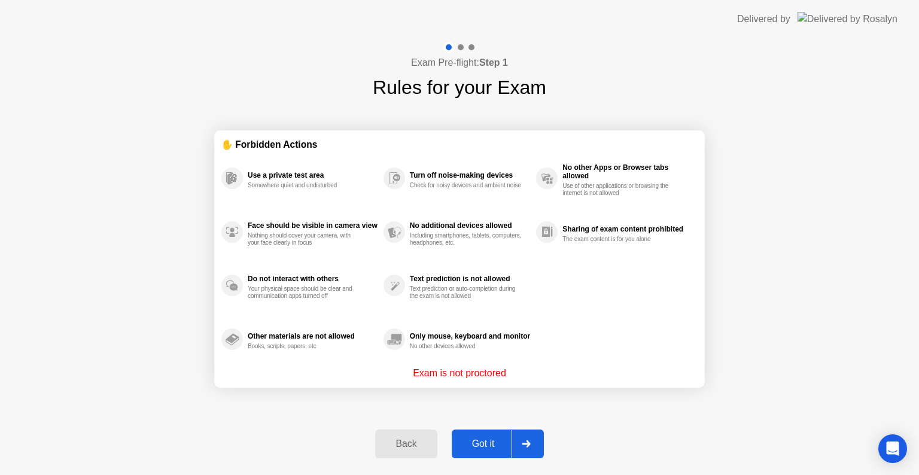  I want to click on div: Open Intercom Messenger, so click(893, 449).